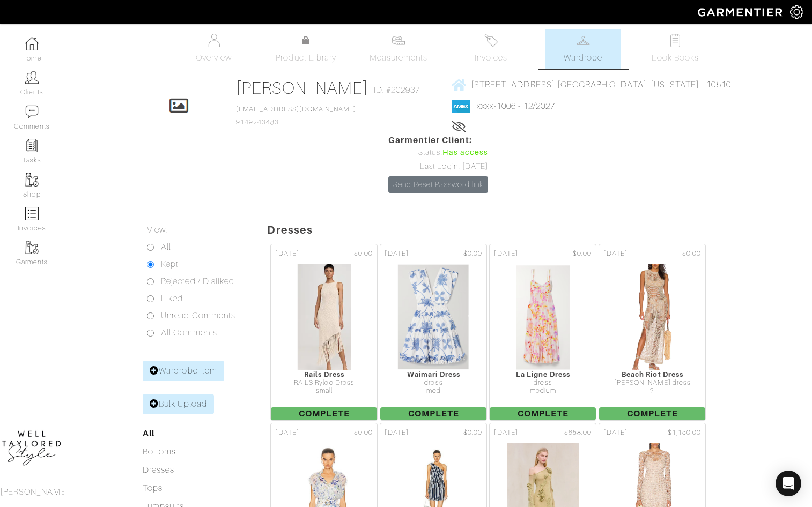 This screenshot has width=812, height=507. I want to click on div: med, so click(433, 391).